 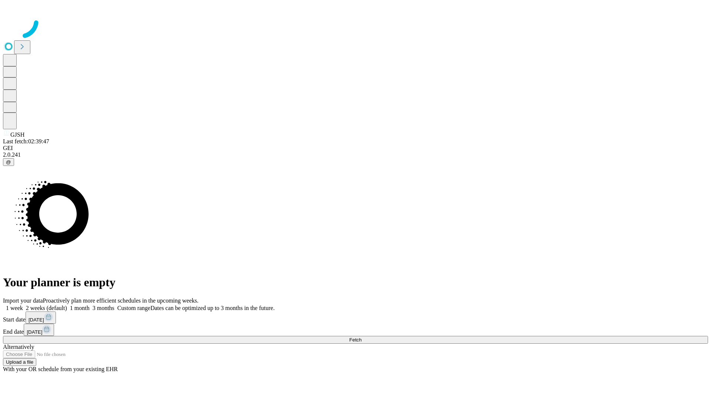 I want to click on span: 1 week, so click(x=14, y=308).